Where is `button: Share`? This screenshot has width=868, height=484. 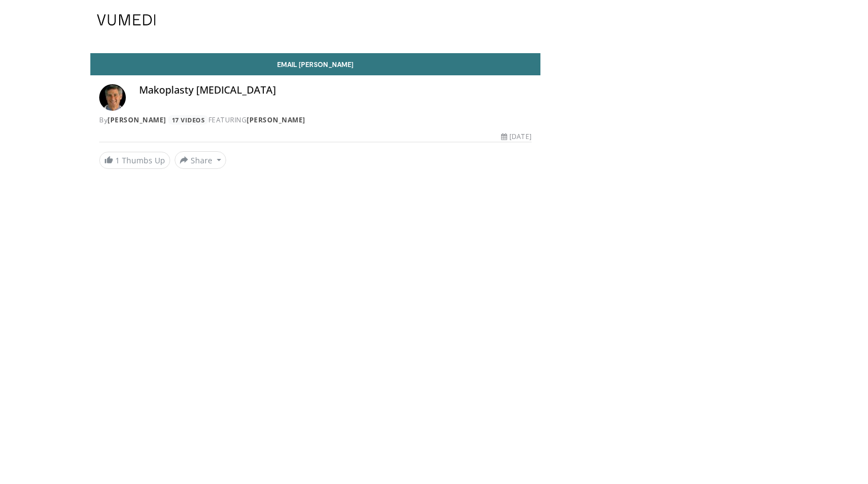 button: Share is located at coordinates (200, 160).